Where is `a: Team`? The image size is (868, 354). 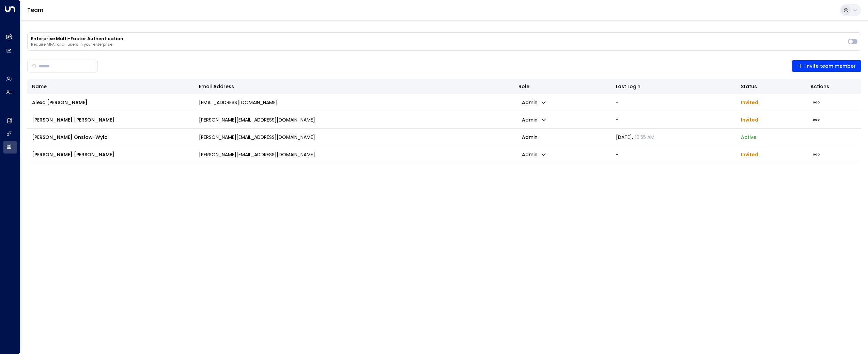
a: Team is located at coordinates (35, 10).